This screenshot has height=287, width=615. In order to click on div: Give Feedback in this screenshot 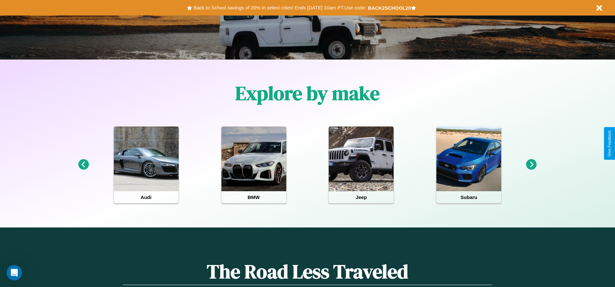, I will do `click(609, 144)`.